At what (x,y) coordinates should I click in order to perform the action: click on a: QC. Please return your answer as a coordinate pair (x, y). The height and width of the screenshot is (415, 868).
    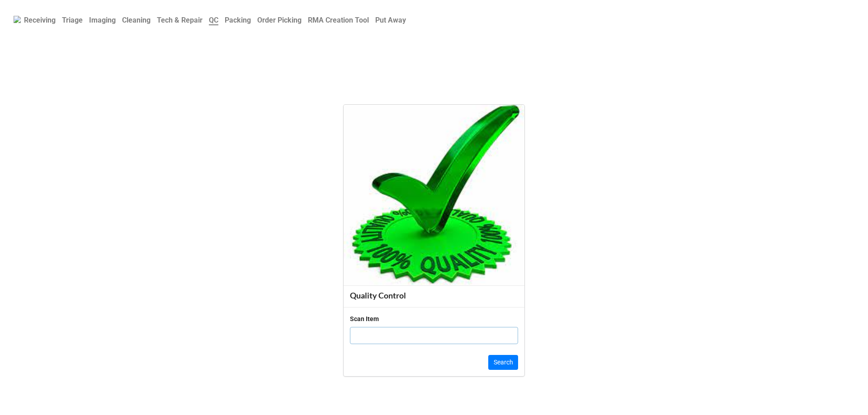
    Looking at the image, I should click on (213, 20).